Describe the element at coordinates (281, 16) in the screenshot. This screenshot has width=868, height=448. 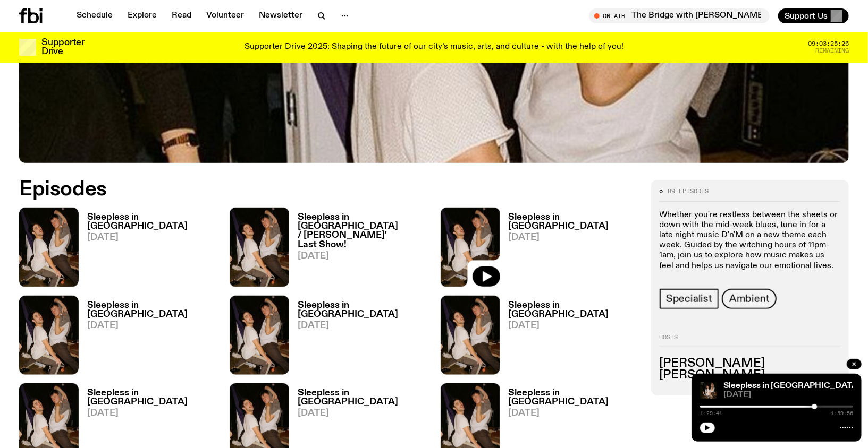
I see `a: Newsletter` at that location.